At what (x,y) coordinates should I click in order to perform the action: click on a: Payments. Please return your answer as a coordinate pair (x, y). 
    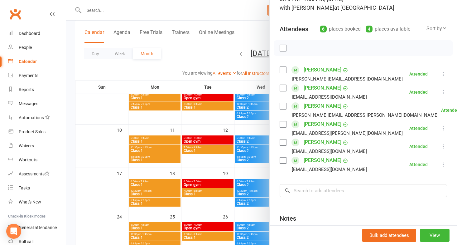
    Looking at the image, I should click on (37, 75).